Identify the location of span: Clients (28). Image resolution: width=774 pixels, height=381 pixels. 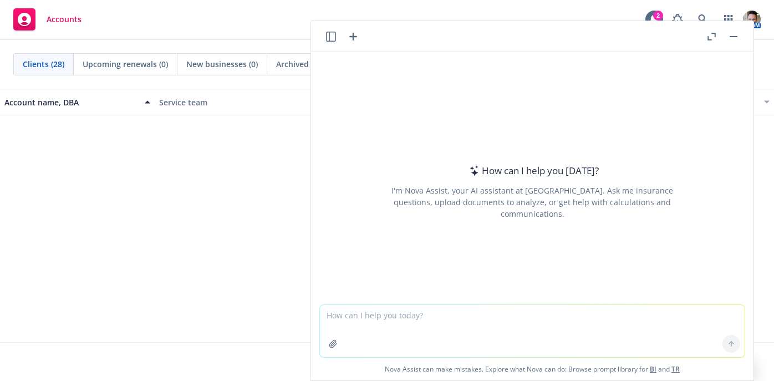
(43, 64).